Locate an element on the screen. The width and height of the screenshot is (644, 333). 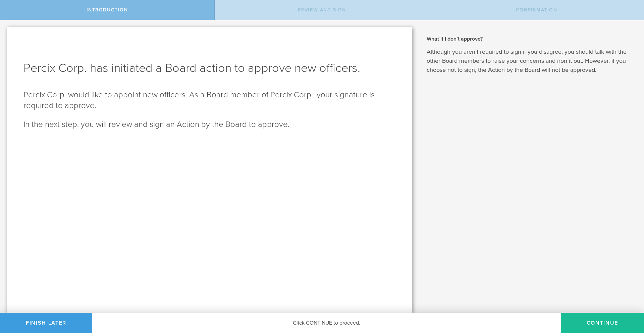
p: Although you aren’t required to sign if you disagree, you should talk with the other Board member... is located at coordinates (530, 61).